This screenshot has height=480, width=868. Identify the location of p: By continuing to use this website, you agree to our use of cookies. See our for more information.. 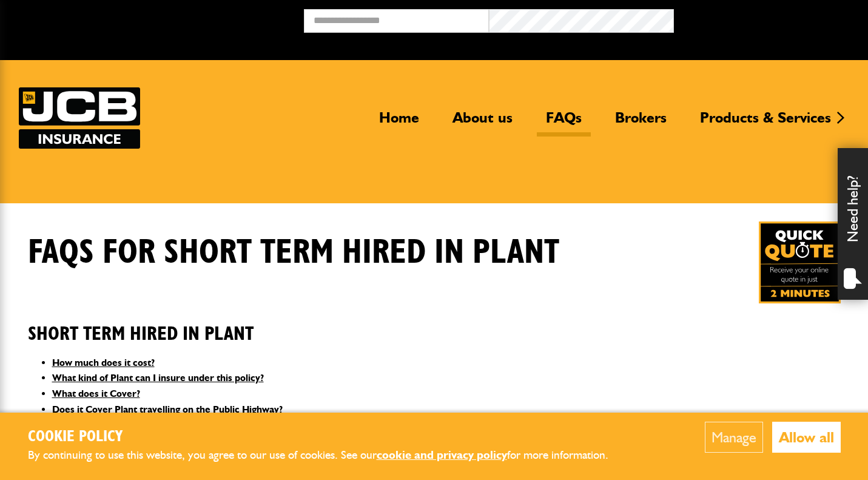
(329, 455).